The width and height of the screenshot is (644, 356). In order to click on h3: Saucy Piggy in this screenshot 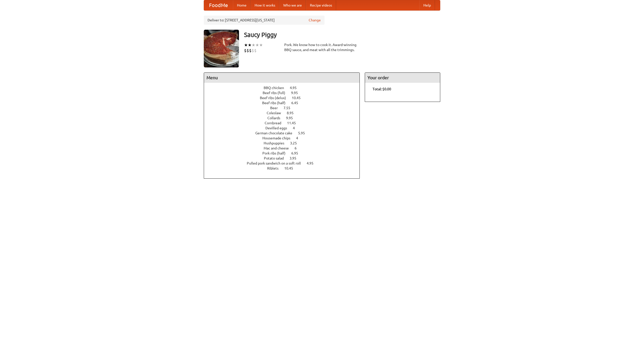, I will do `click(342, 35)`.